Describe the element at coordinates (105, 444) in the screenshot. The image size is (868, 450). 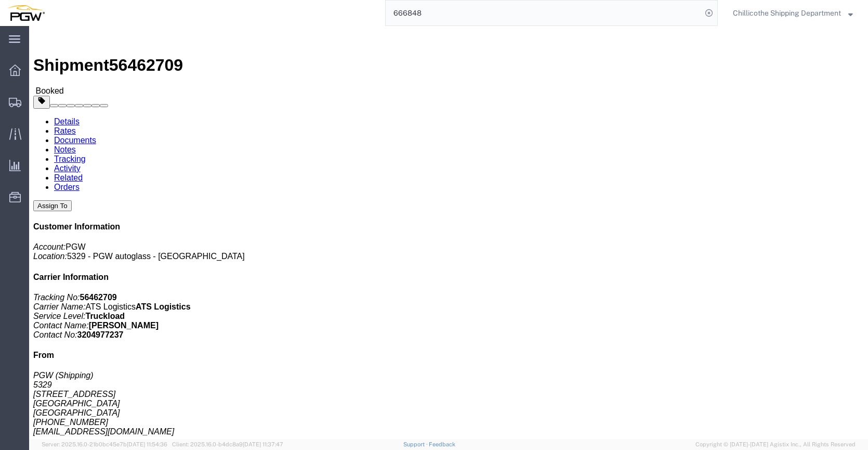
I see `span: Server: 2025.16.0-21b0bc45e7b` at that location.